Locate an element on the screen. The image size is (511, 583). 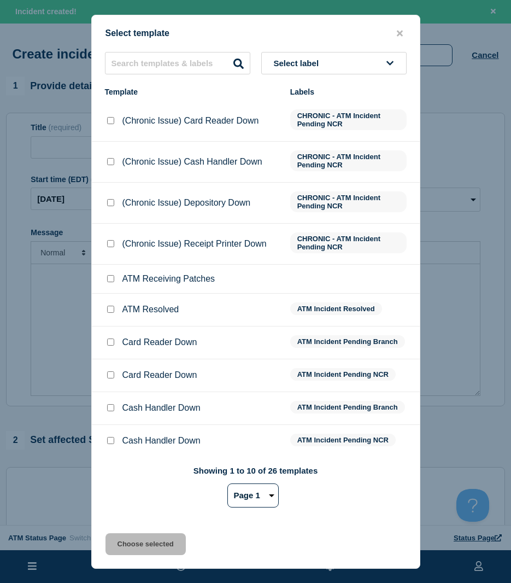
button: Choose selected is located at coordinates (145, 544).